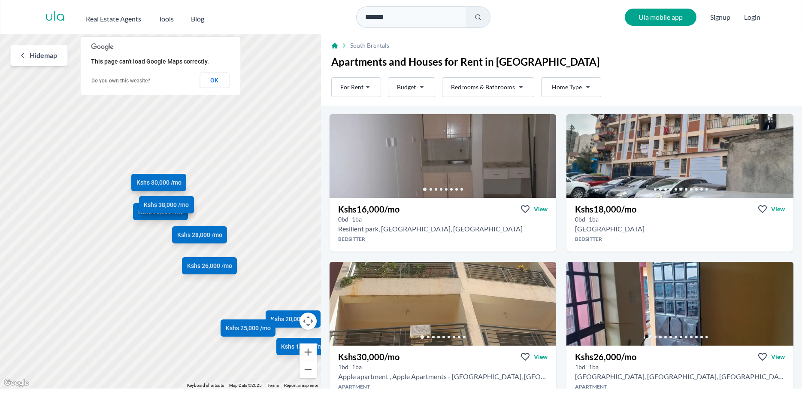 This screenshot has width=802, height=398. Describe the element at coordinates (210, 265) in the screenshot. I see `button: Kshs 26,000 /mo` at that location.